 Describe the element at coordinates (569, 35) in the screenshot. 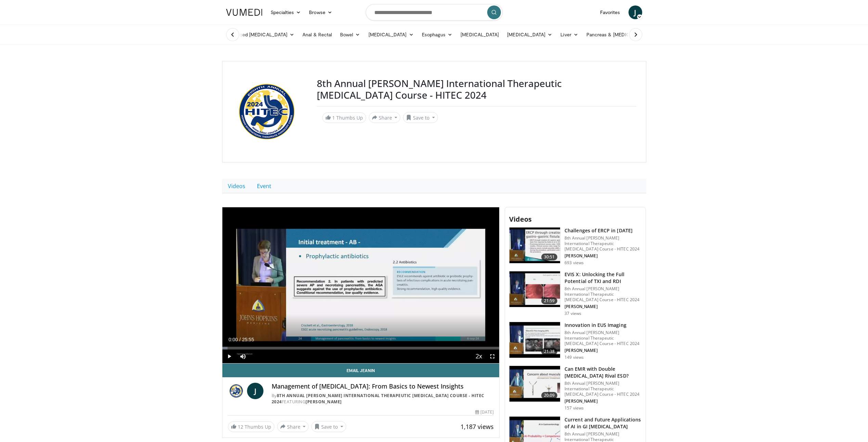

I see `a: Liver` at that location.